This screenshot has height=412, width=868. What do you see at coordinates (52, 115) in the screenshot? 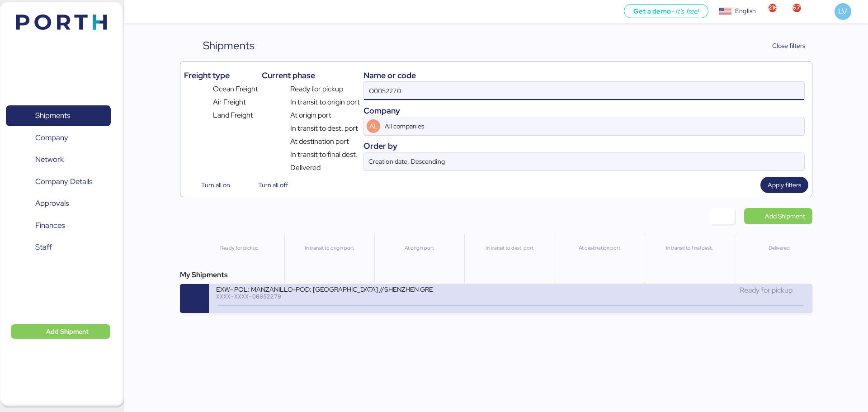
I see `span: Shipments` at bounding box center [52, 115].